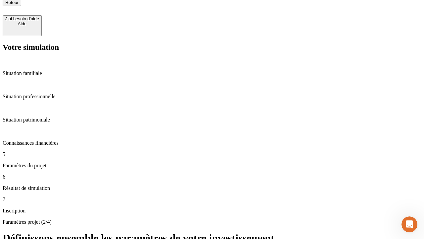 The width and height of the screenshot is (424, 239). I want to click on h2: Votre simulation, so click(212, 47).